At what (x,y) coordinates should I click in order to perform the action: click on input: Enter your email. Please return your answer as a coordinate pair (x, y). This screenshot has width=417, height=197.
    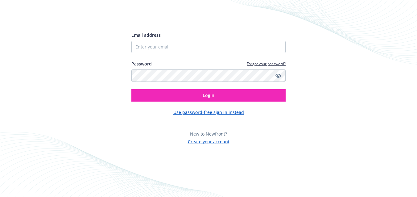
    Looking at the image, I should click on (209, 47).